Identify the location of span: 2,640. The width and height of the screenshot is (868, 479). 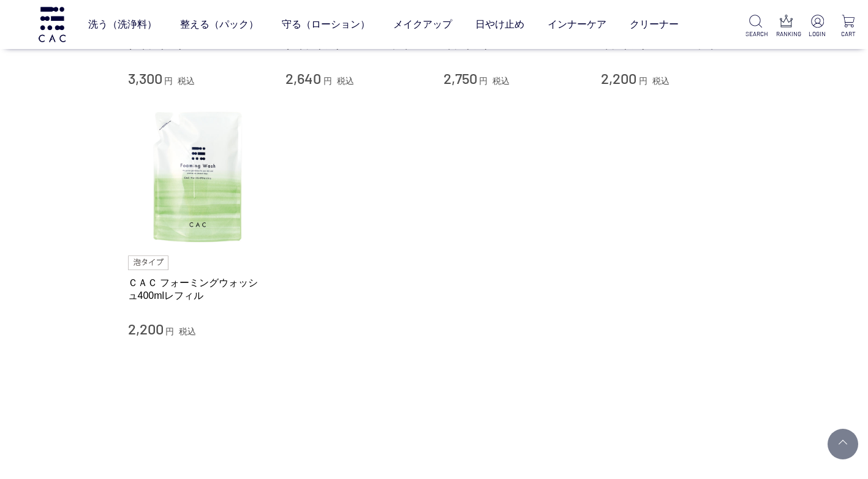
(304, 78).